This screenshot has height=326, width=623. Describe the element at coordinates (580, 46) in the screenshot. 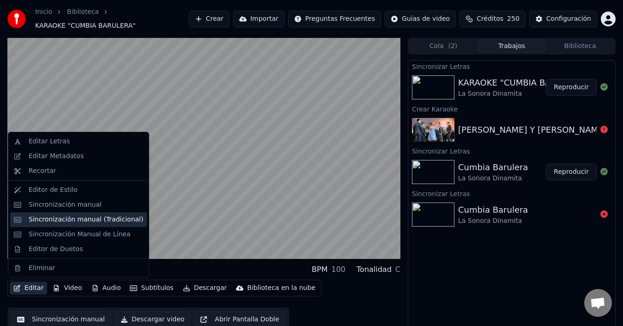

I see `button: Biblioteca` at that location.